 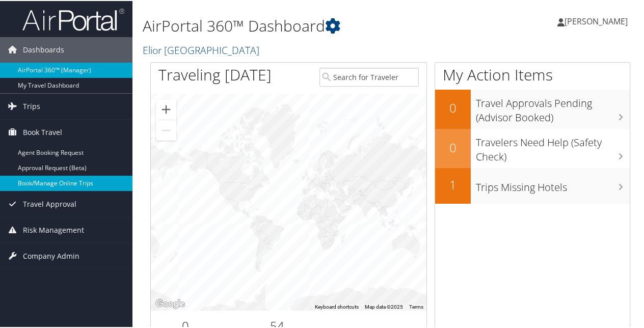 What do you see at coordinates (369, 76) in the screenshot?
I see `input: Search for Traveler` at bounding box center [369, 76].